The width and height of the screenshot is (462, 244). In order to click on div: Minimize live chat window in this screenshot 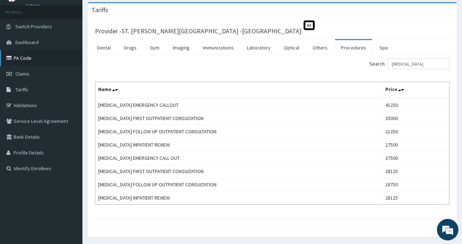, I will do `click(126, 12)`.